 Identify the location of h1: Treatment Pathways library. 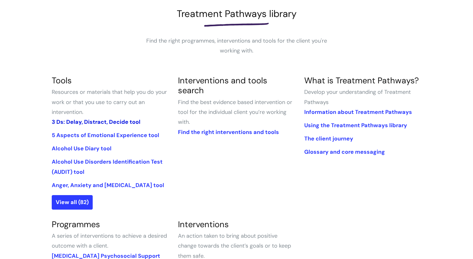
(237, 14).